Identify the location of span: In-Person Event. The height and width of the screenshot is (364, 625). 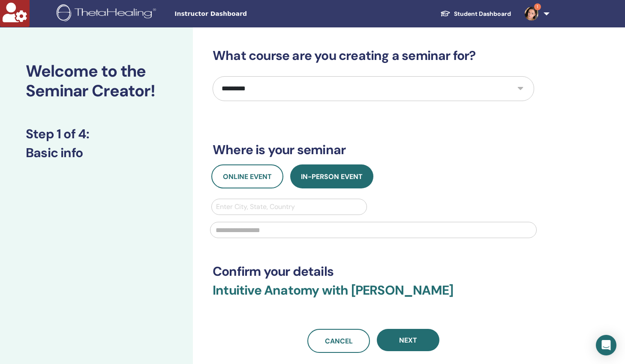
(331, 177).